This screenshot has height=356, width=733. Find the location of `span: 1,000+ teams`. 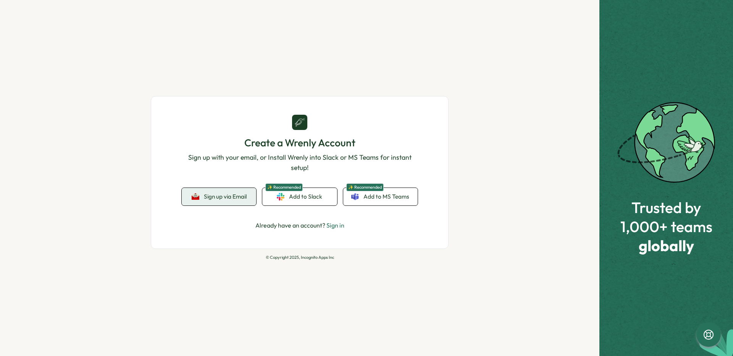

span: 1,000+ teams is located at coordinates (666, 227).